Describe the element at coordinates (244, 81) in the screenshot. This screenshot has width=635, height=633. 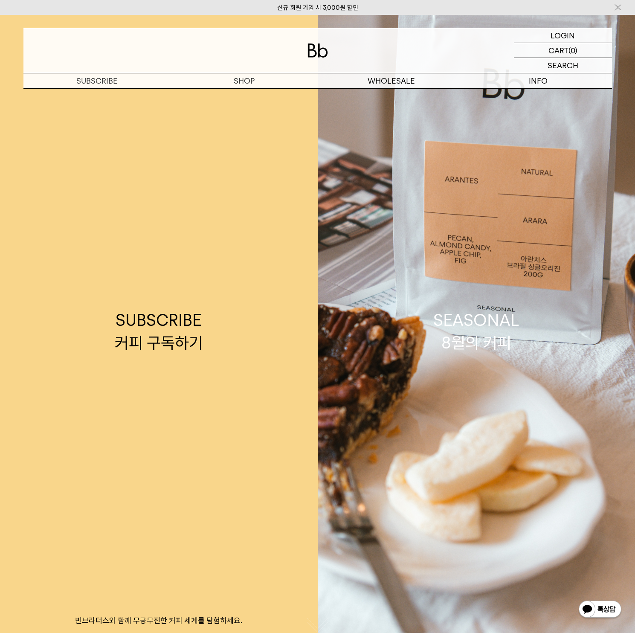
I see `a: SHOP` at that location.